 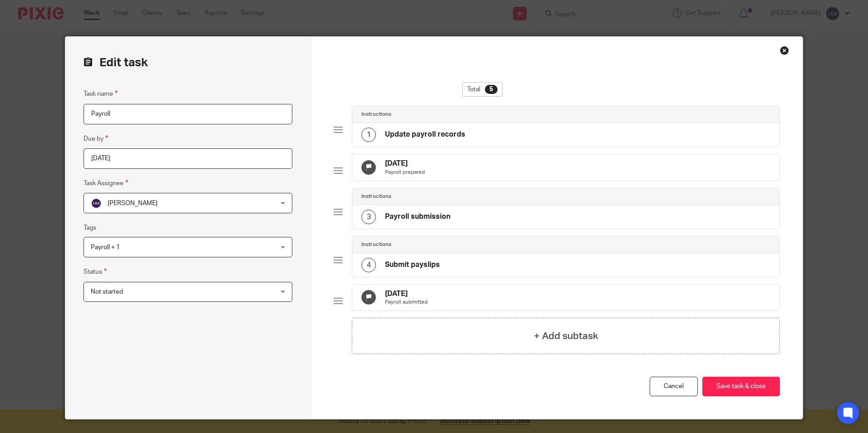 What do you see at coordinates (491, 89) in the screenshot?
I see `div: 5` at bounding box center [491, 89].